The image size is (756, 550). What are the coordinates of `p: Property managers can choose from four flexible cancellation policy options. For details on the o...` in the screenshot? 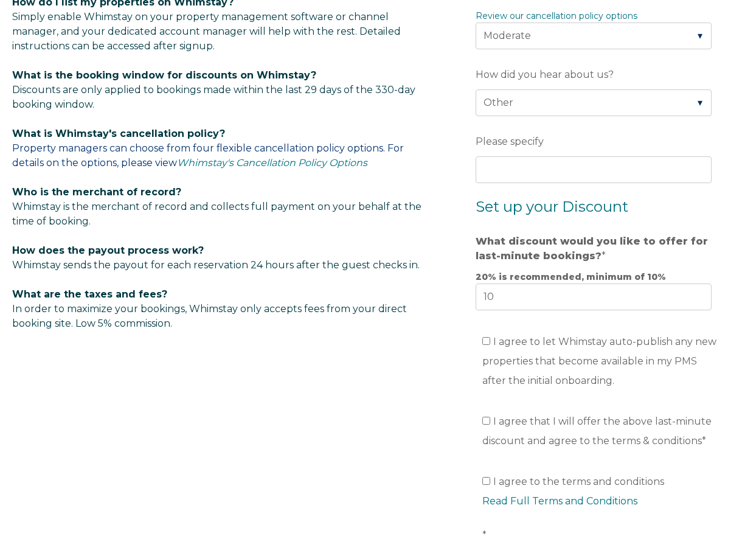 It's located at (222, 148).